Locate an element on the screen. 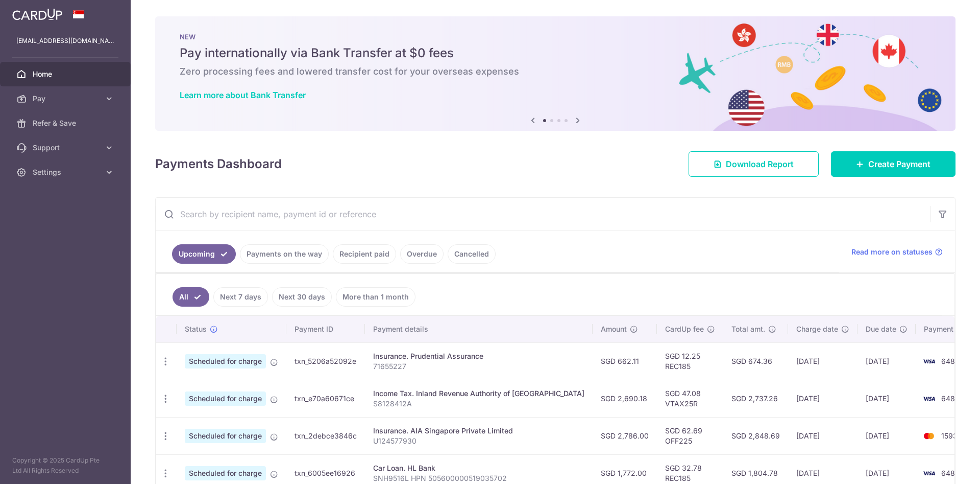 Image resolution: width=980 pixels, height=484 pixels. td: txn_2debce3846c is located at coordinates (325, 436).